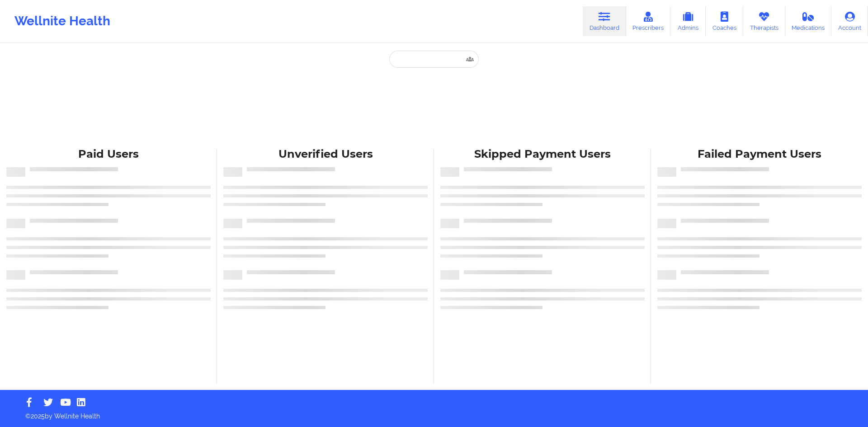 The image size is (868, 427). I want to click on div: Paid Users, so click(109, 154).